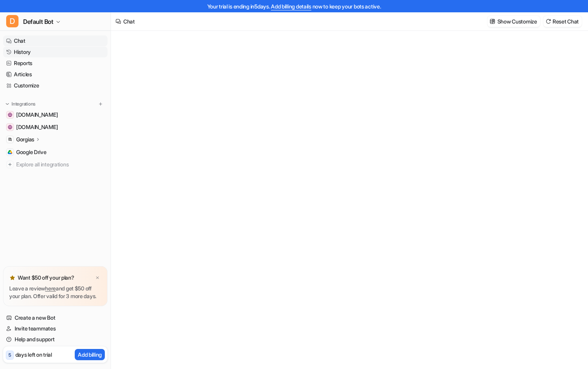 This screenshot has height=369, width=588. Describe the element at coordinates (100, 104) in the screenshot. I see `img: menu_add.svg` at that location.